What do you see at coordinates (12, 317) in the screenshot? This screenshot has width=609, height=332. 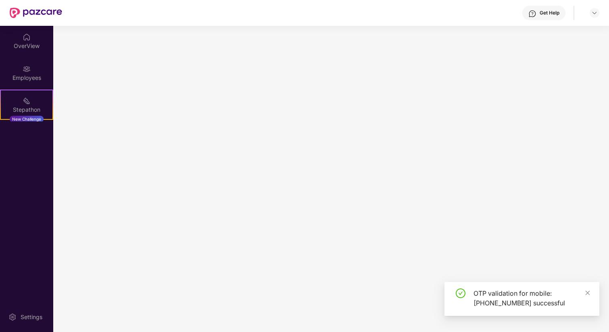 I see `img: svg+xml;base64,PHN2ZyBpZD0iU2V0dGluZy0yMHgyMCIgeG1sbnM9Imh0dHA6Ly93d3cudzMub3JnLzIwMDAvc3ZnIiB3aW...` at bounding box center [12, 317].